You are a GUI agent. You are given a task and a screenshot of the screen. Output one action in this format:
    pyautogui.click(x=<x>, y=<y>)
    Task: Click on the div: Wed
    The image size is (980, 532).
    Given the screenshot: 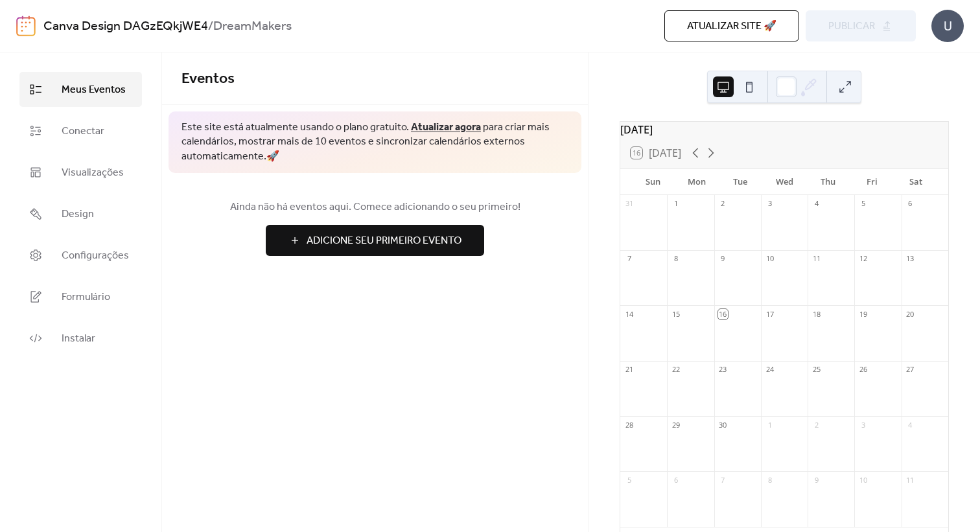 What is the action you would take?
    pyautogui.click(x=784, y=182)
    